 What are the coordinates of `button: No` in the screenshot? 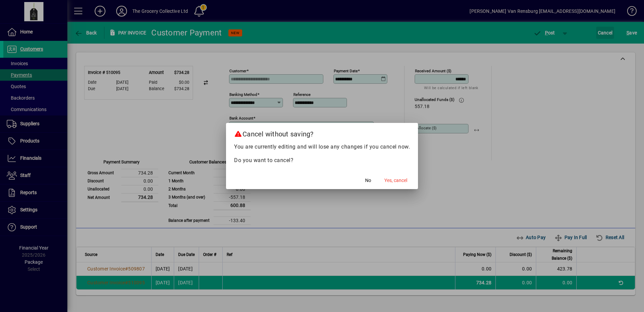 It's located at (368, 180).